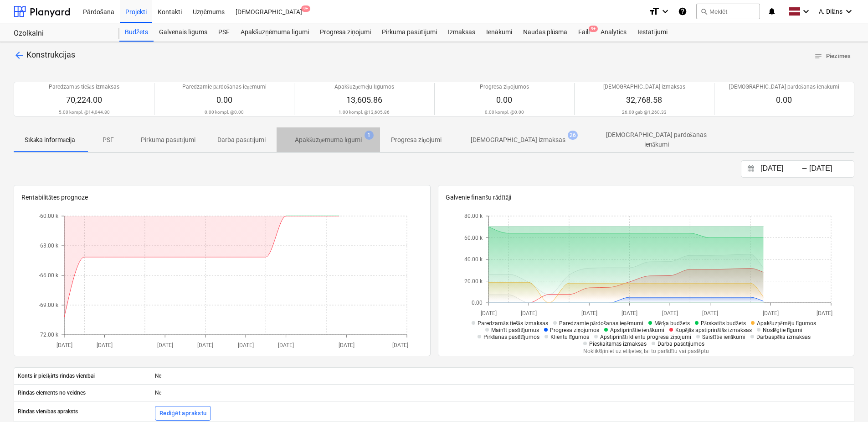  I want to click on span: A. Dilāns, so click(831, 11).